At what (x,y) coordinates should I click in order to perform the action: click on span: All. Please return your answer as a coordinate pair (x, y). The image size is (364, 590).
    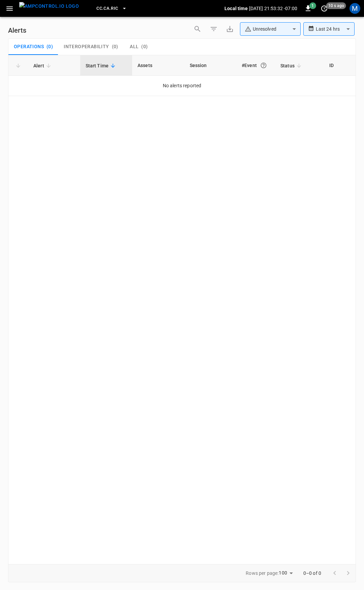
    Looking at the image, I should click on (134, 47).